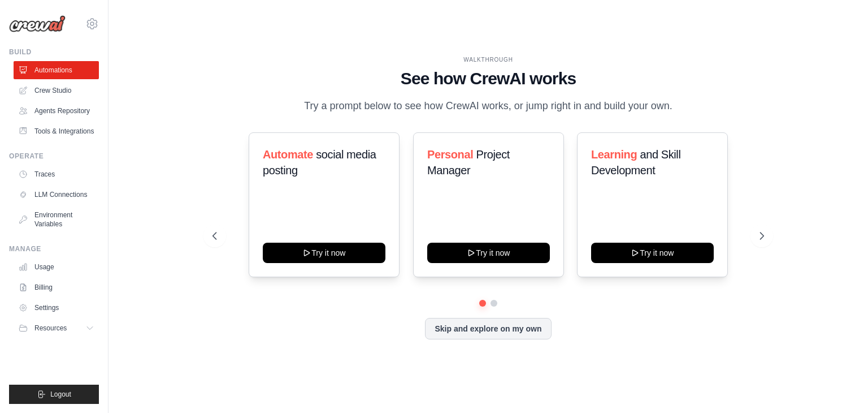 The width and height of the screenshot is (868, 413). I want to click on span: Logout, so click(61, 394).